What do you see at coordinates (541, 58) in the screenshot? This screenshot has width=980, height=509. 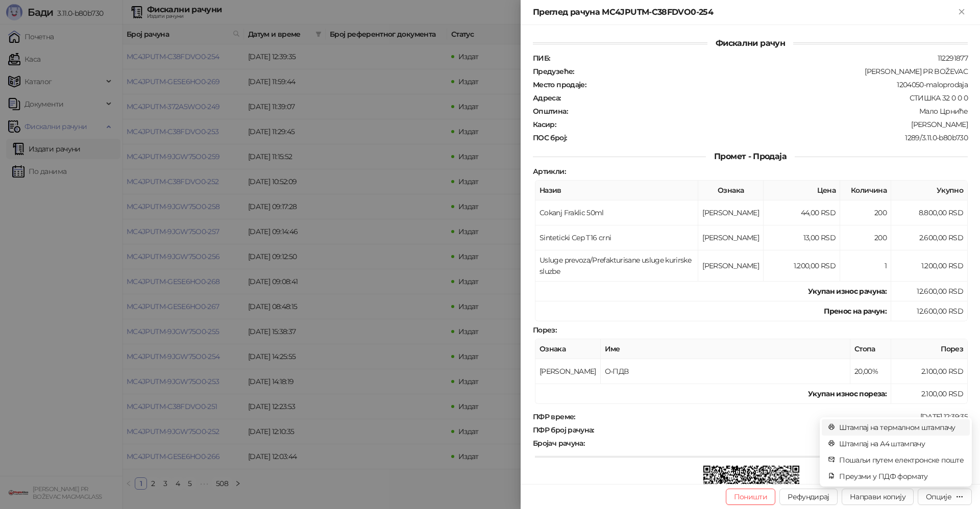 I see `strong: ПИБ :` at bounding box center [541, 58].